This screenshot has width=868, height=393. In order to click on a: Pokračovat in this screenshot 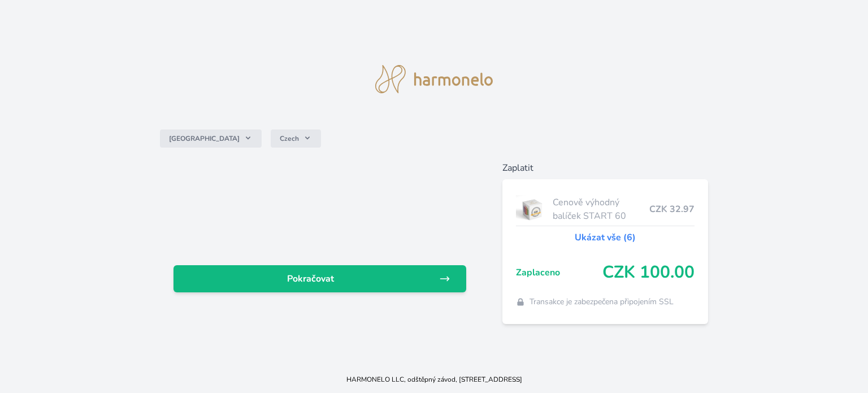, I will do `click(320, 279)`.